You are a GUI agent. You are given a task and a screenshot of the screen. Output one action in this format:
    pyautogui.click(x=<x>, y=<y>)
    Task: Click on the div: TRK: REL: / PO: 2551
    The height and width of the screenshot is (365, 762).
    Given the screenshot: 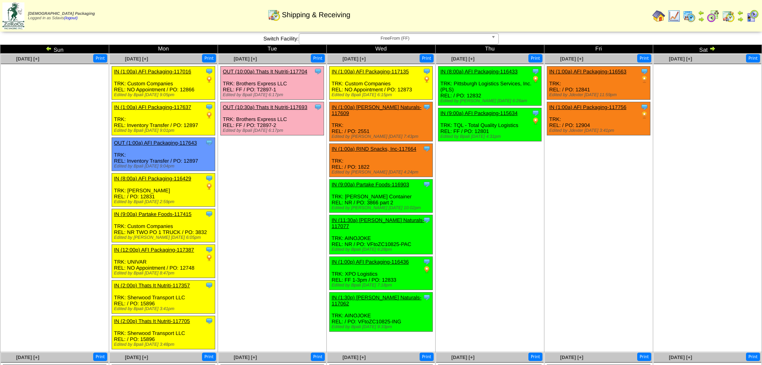 What is the action you would take?
    pyautogui.click(x=381, y=122)
    